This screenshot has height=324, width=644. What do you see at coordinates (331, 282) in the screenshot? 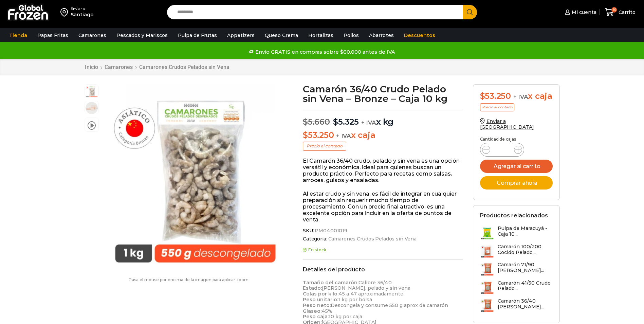
I see `strong: Tamaño del camarón:` at bounding box center [331, 282].